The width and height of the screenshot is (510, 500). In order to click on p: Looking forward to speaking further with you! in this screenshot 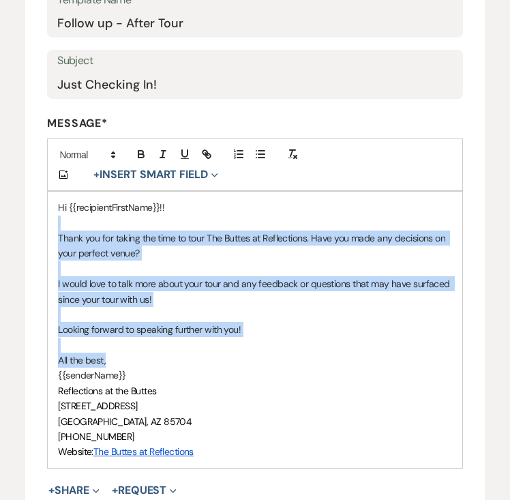, I will do `click(254, 329)`.